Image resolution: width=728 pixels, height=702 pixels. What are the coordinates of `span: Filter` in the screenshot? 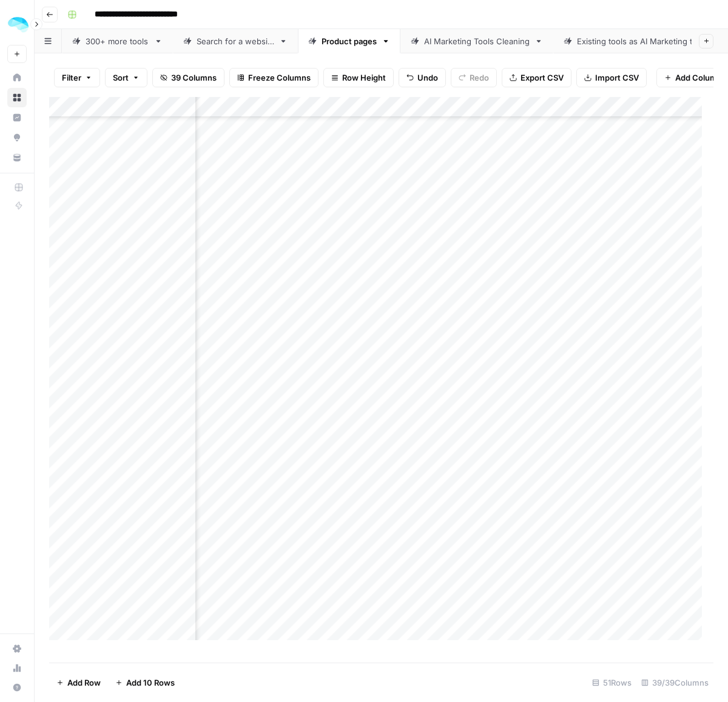 It's located at (72, 77).